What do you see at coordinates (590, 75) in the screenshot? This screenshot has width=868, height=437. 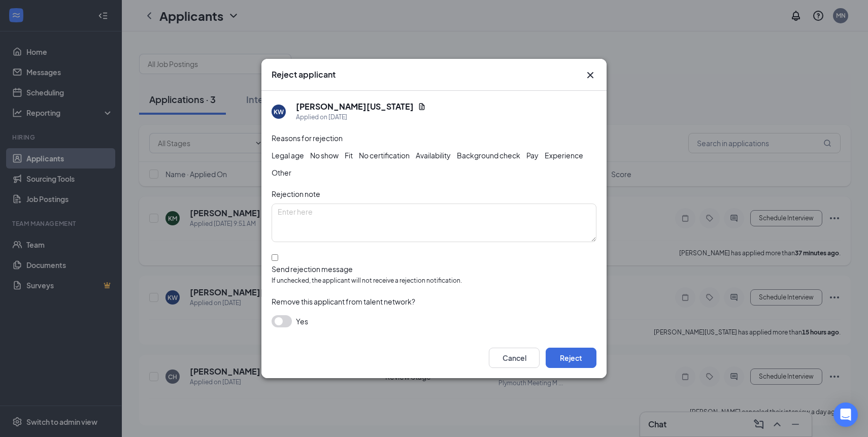 I see `svg: Cross` at bounding box center [590, 75].